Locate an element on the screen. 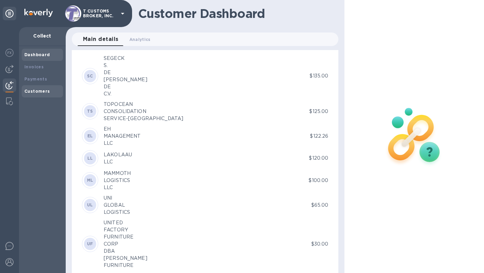 This screenshot has height=273, width=484. p: $125.00 is located at coordinates (319, 111).